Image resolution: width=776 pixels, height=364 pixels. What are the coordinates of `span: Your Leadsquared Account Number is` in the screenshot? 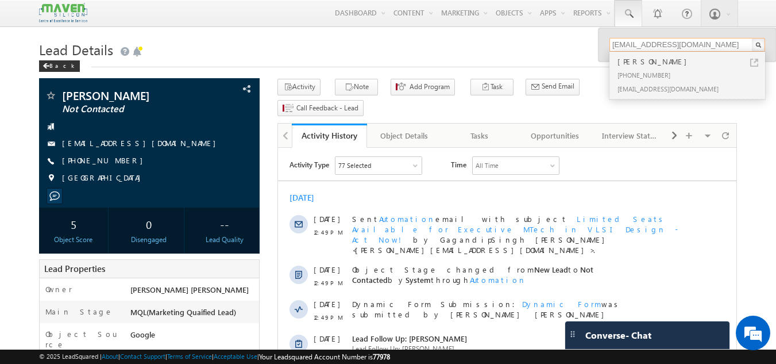 It's located at (324, 356).